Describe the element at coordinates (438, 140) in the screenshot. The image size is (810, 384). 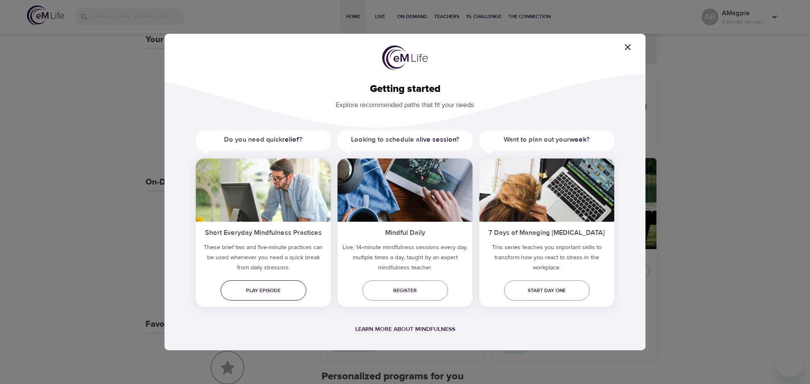
I see `a: live session` at that location.